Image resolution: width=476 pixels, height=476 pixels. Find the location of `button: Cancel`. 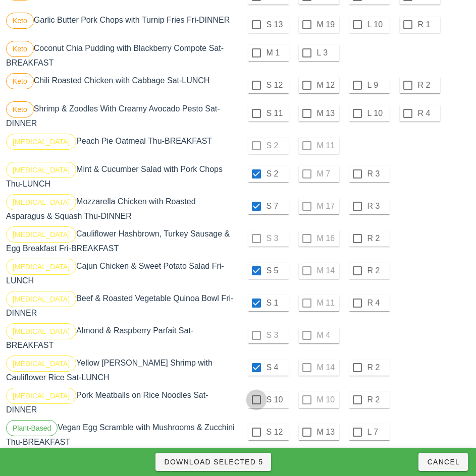

button: Cancel is located at coordinates (443, 462).